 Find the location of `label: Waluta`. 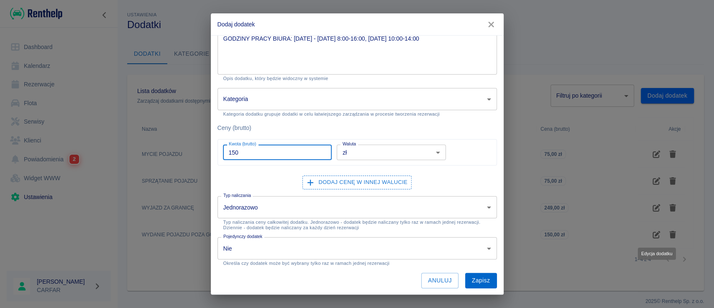

label: Waluta is located at coordinates (349, 144).